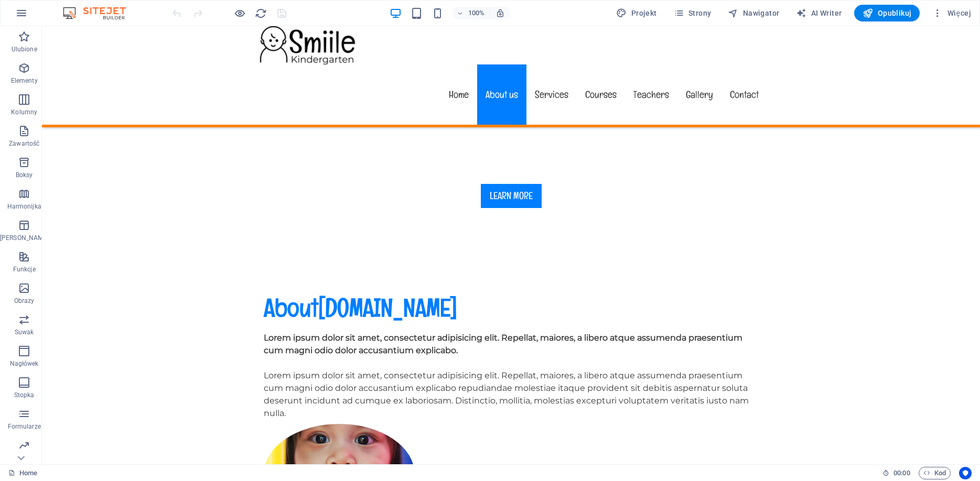  I want to click on span: Strony, so click(693, 13).